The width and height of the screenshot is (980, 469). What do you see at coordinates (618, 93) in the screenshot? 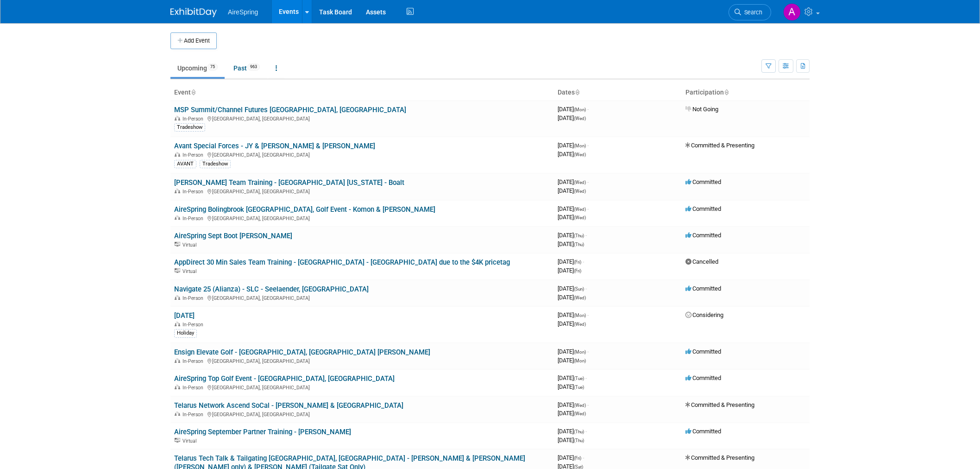
I see `th: Dates` at bounding box center [618, 93].